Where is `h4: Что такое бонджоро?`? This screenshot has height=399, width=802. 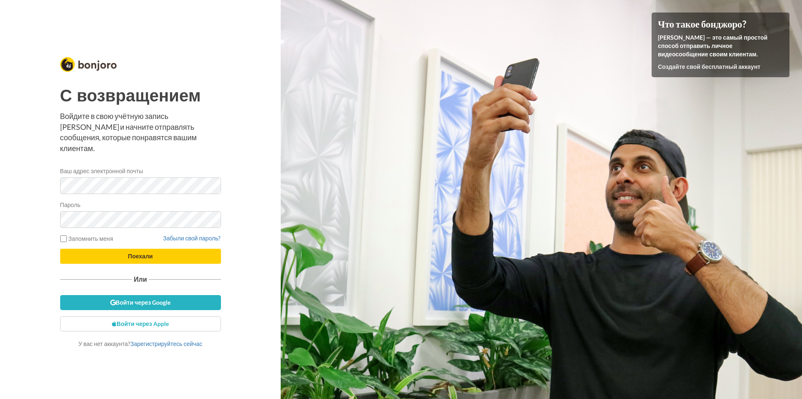
h4: Что такое бонджоро? is located at coordinates (720, 24).